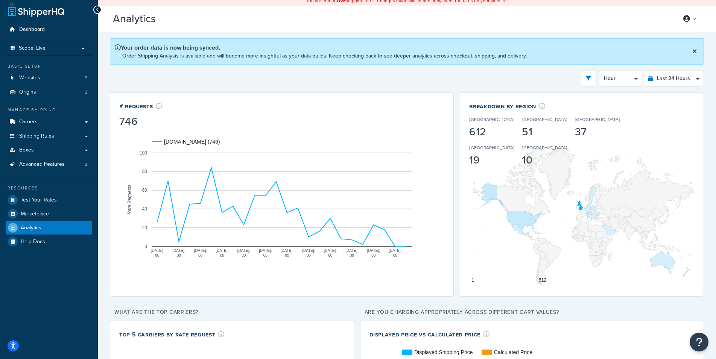 The width and height of the screenshot is (716, 359). I want to click on a: Test Your Rates, so click(49, 200).